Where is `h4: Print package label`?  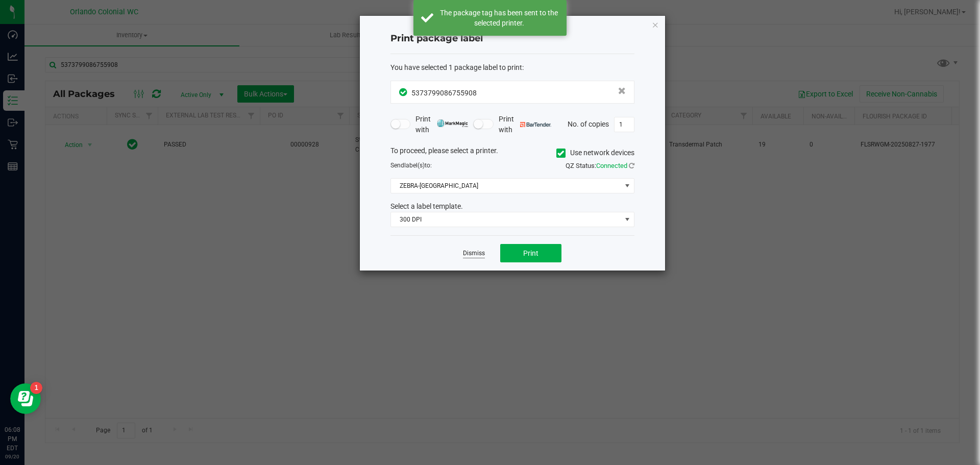
h4: Print package label is located at coordinates (512, 39).